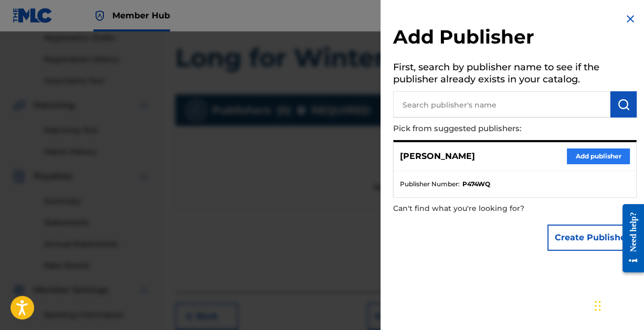 This screenshot has width=644, height=330. I want to click on div: Drag, so click(598, 305).